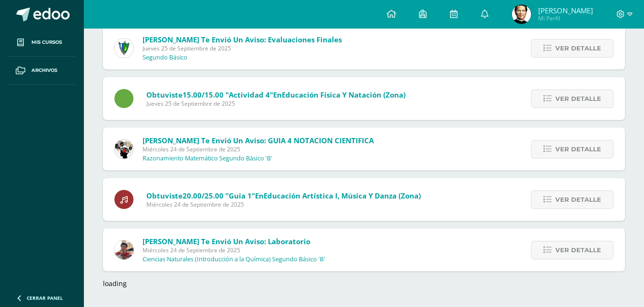 This screenshot has width=644, height=307. What do you see at coordinates (203, 95) in the screenshot?
I see `span: 15.00/15.00` at bounding box center [203, 95].